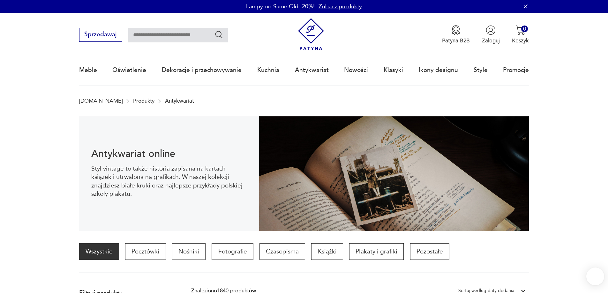  I want to click on h1: Antykwariat online, so click(169, 154).